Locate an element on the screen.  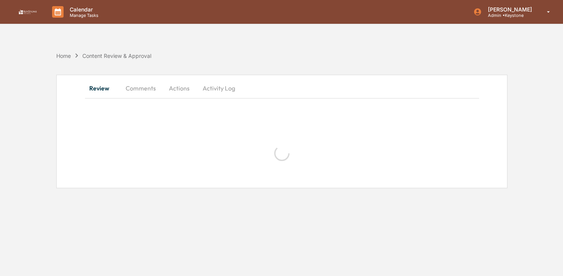
div: secondary tabs example is located at coordinates (282, 88).